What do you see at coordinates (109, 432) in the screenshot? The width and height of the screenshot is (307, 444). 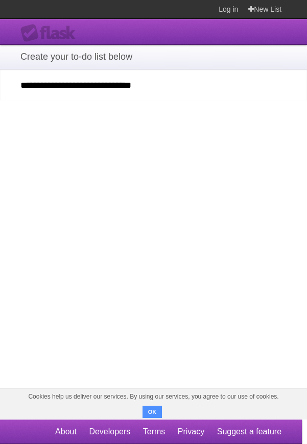 I see `a: Developers` at bounding box center [109, 432].